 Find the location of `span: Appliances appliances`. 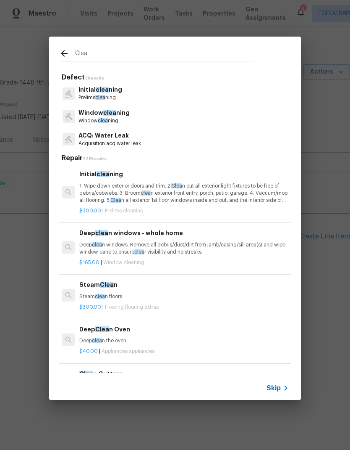

span: Appliances appliances is located at coordinates (128, 351).